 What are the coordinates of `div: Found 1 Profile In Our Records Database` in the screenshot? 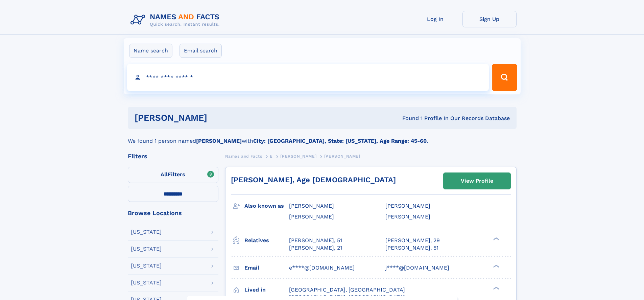 It's located at (407, 118).